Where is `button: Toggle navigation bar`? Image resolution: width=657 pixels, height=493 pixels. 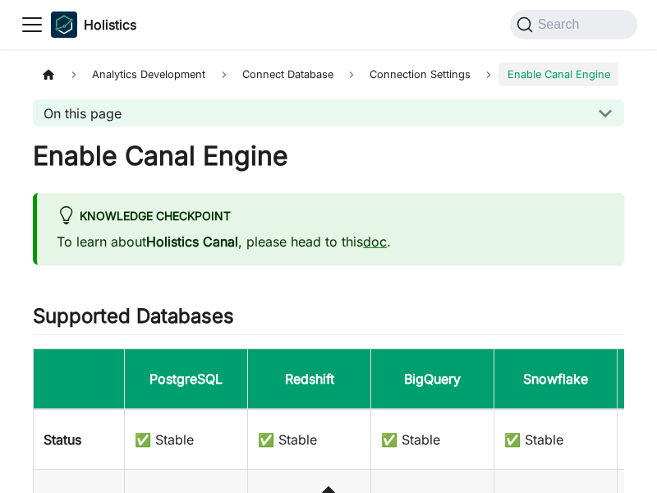 button: Toggle navigation bar is located at coordinates (32, 25).